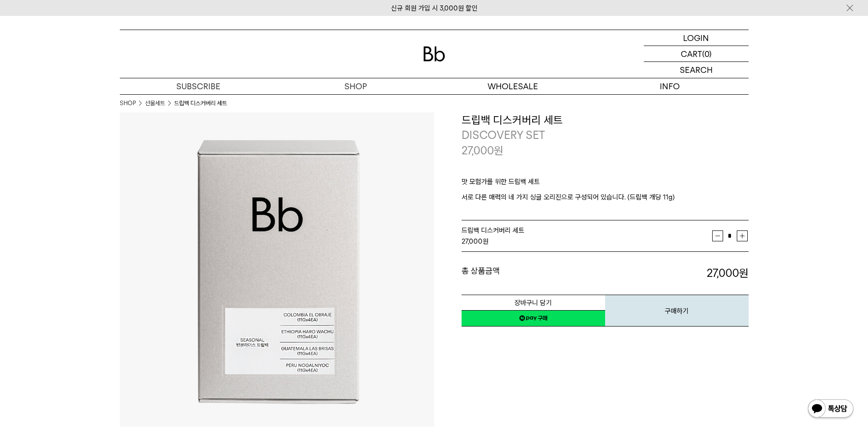  What do you see at coordinates (498, 150) in the screenshot?
I see `span: 원` at bounding box center [498, 150].